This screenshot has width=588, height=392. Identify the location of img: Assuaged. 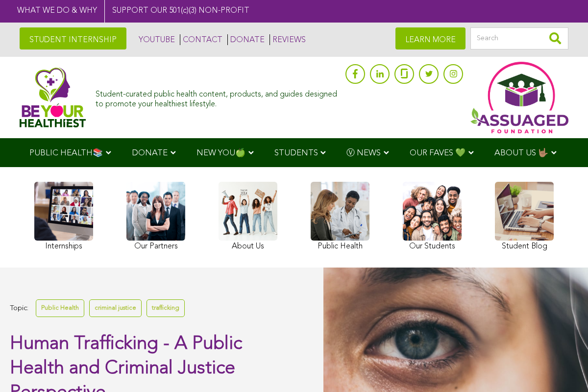
(52, 97).